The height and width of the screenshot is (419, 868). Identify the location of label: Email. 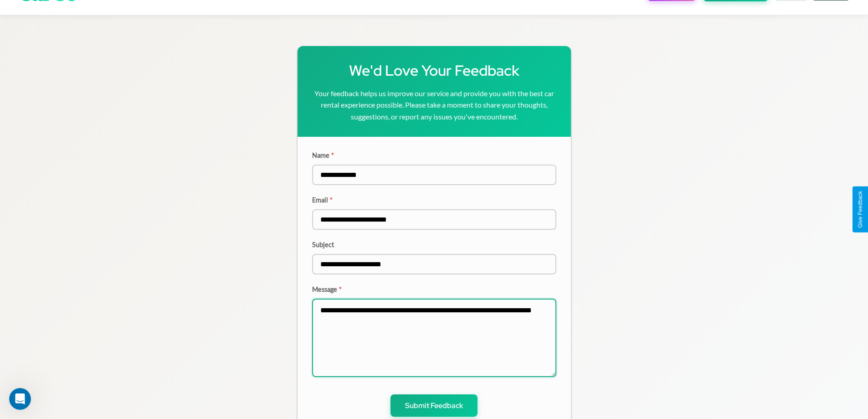
(434, 200).